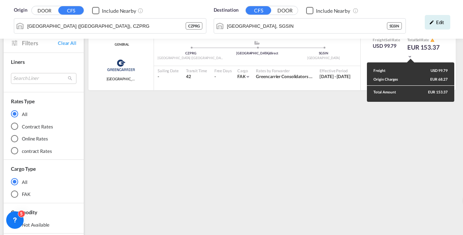 Image resolution: width=463 pixels, height=235 pixels. I want to click on div: USD 99.79, so click(439, 70).